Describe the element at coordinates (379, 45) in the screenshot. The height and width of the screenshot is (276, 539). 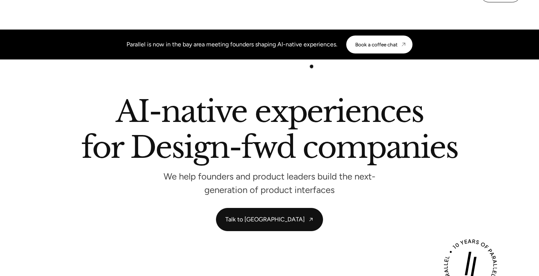
I see `a: Book a coffee chat` at that location.